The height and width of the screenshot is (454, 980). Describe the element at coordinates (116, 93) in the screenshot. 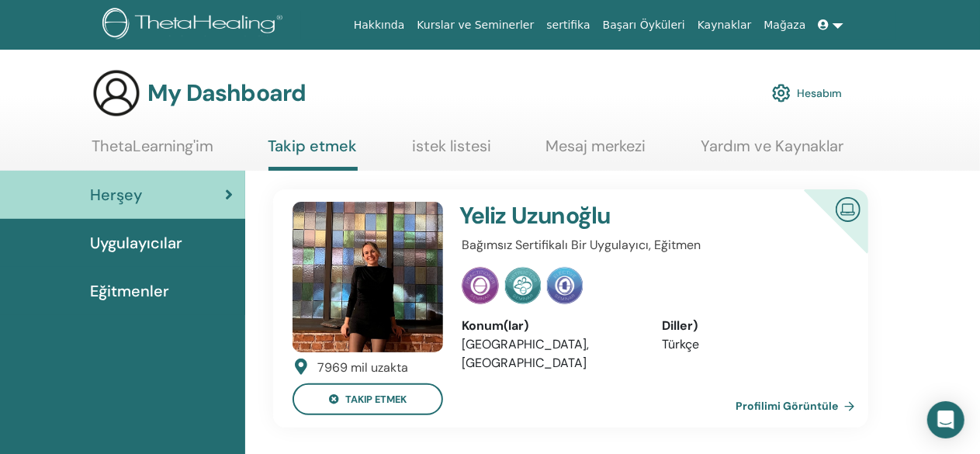

I see `img: generic-user-icon.jpg` at that location.